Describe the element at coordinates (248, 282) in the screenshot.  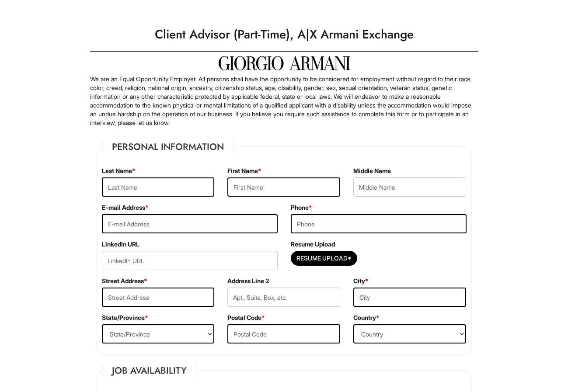
I see `label: Address Line 2` at that location.